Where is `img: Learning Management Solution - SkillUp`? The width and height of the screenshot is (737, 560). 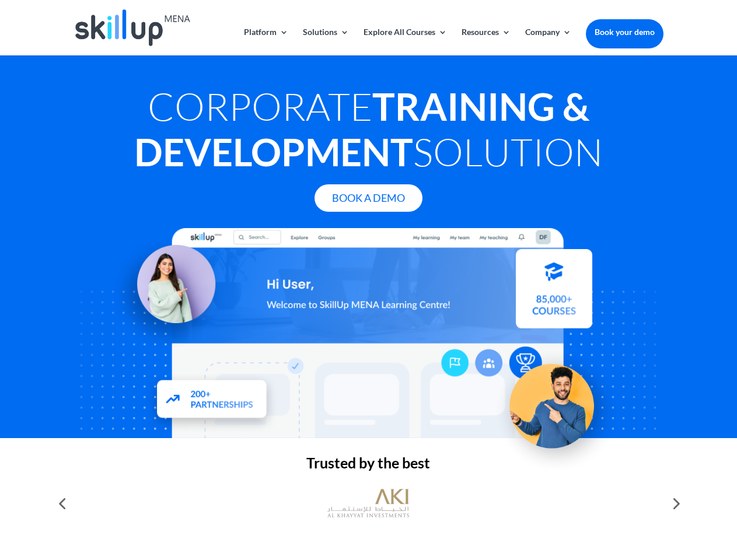
img: Learning Management Solution - SkillUp is located at coordinates (168, 292).